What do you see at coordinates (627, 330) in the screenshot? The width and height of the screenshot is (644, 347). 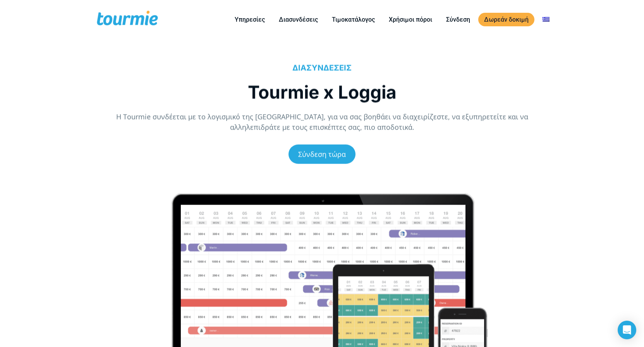 I see `div: Open Intercom Messenger` at bounding box center [627, 330].